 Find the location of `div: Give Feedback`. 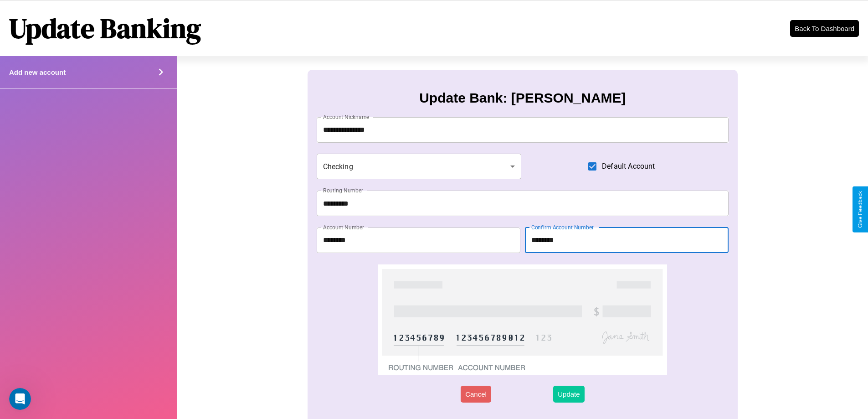

div: Give Feedback is located at coordinates (861, 209).